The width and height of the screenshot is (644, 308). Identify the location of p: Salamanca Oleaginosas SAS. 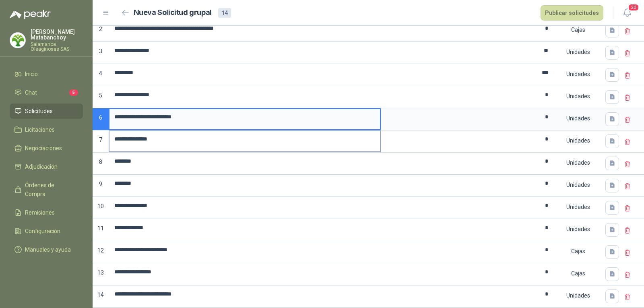
(57, 47).